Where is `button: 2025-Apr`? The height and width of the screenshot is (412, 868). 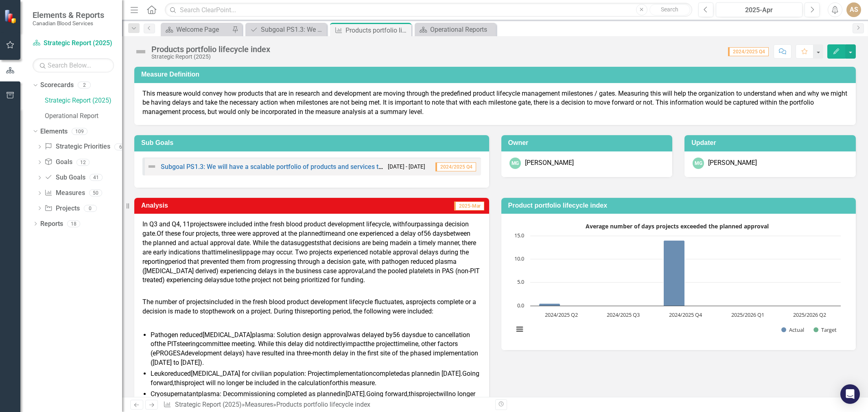
button: 2025-Apr is located at coordinates (759, 10).